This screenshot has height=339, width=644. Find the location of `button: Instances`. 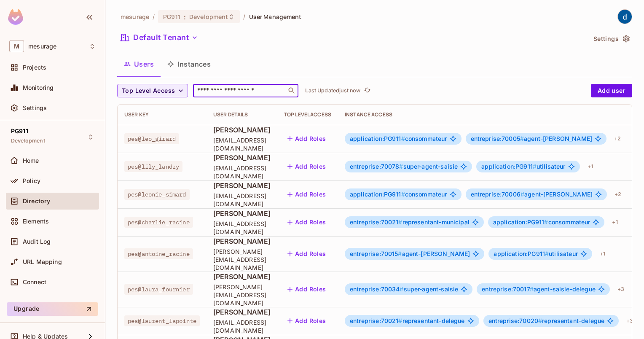

button: Instances is located at coordinates (189, 64).